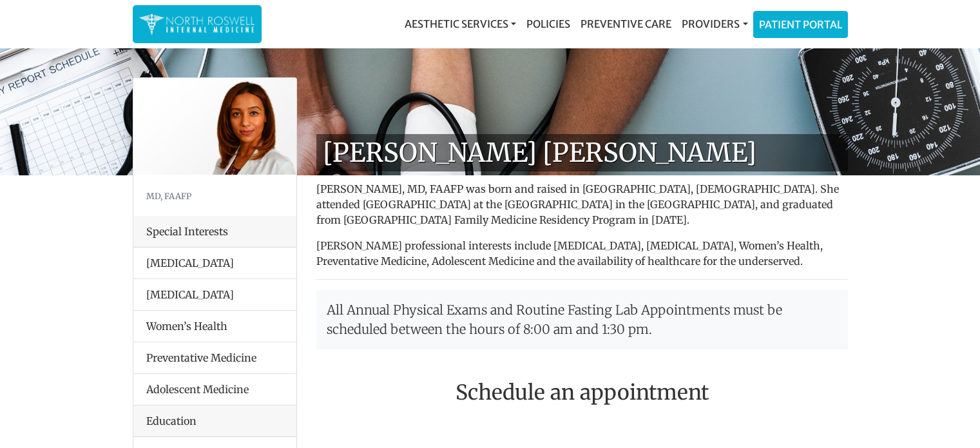  I want to click on a: Policies, so click(548, 24).